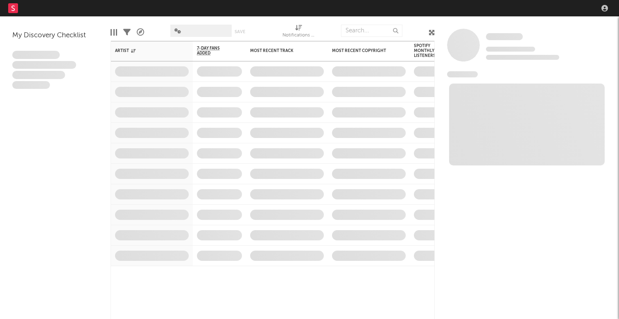 The image size is (619, 319). What do you see at coordinates (523, 57) in the screenshot?
I see `span: 0 fans last week` at bounding box center [523, 57].